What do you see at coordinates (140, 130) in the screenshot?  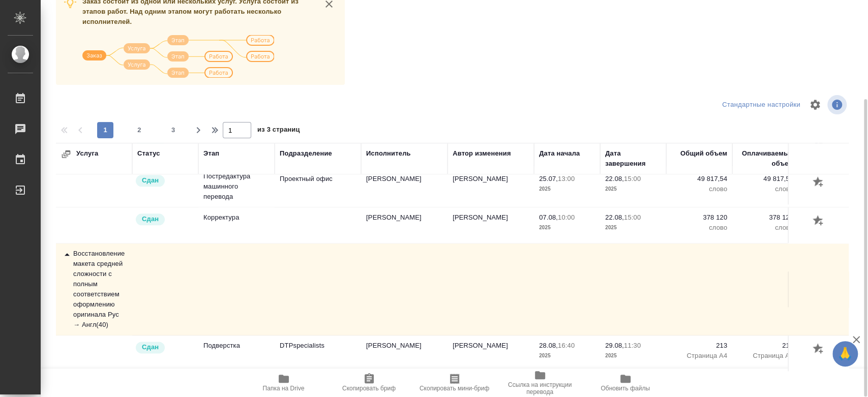 I see `span: 2` at bounding box center [140, 130].